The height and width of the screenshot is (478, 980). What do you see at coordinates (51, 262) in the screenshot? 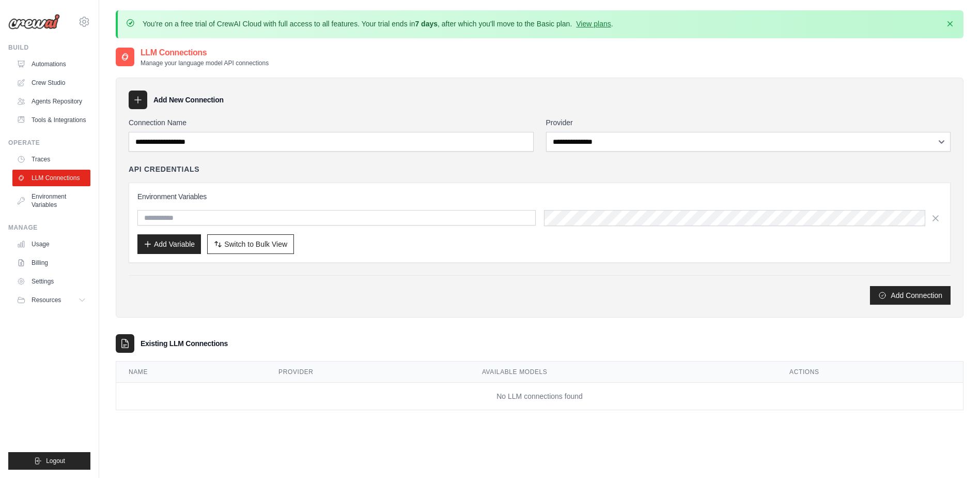
I see `a: Billing` at bounding box center [51, 262].